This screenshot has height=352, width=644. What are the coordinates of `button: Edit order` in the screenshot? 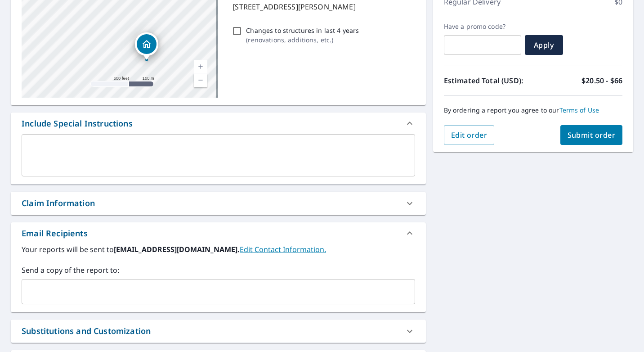 It's located at (469, 135).